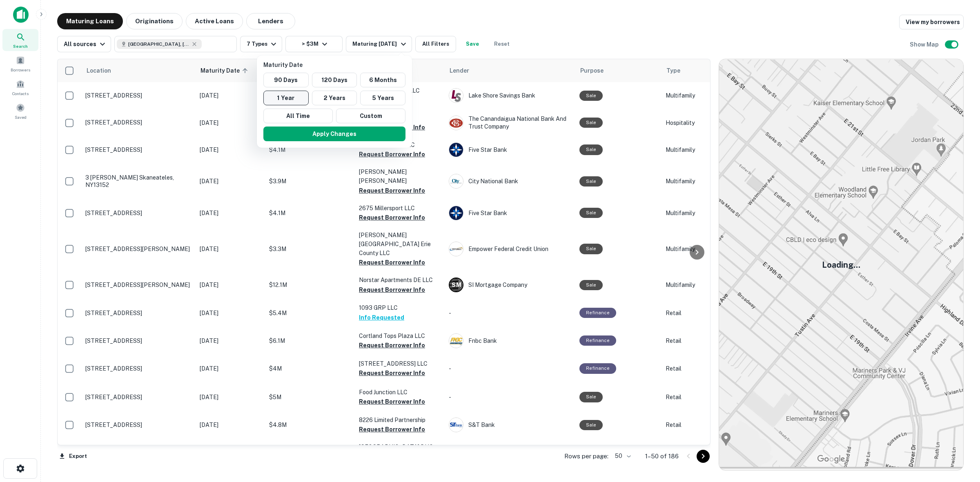 The image size is (980, 482). What do you see at coordinates (286, 98) in the screenshot?
I see `button: 1 Year` at bounding box center [286, 98].